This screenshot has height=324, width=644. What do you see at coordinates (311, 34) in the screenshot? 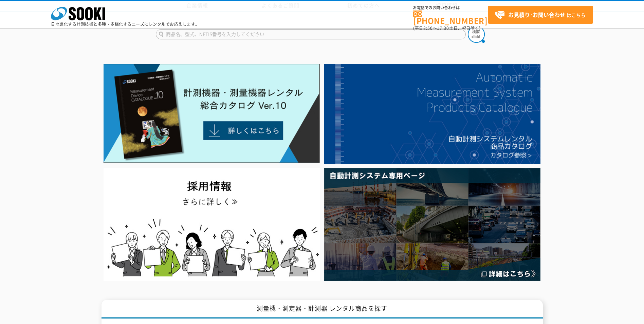
I see `input: 商品名、型式、NETIS番号を入力してください` at bounding box center [311, 34].